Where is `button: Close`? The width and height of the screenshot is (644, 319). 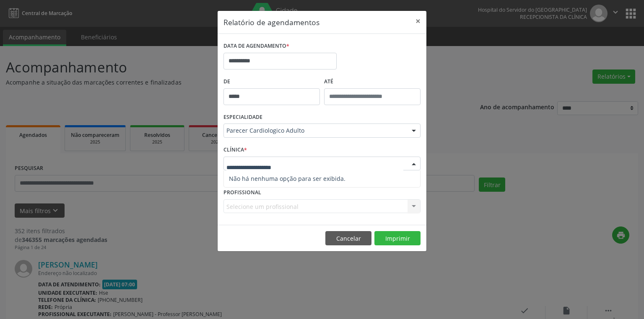 button: Close is located at coordinates (418, 21).